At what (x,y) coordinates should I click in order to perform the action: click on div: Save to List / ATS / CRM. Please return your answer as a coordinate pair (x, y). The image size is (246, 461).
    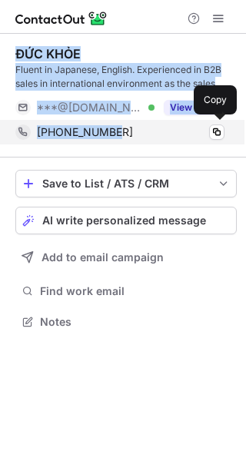
    Looking at the image, I should click on (126, 184).